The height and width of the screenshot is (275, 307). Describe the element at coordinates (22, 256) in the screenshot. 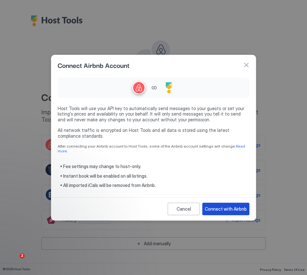

I see `span: 2` at that location.